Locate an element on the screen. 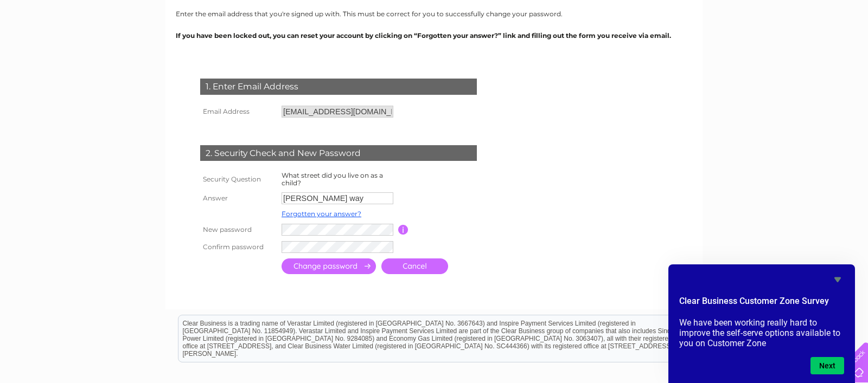  a: Water is located at coordinates (727, 50).